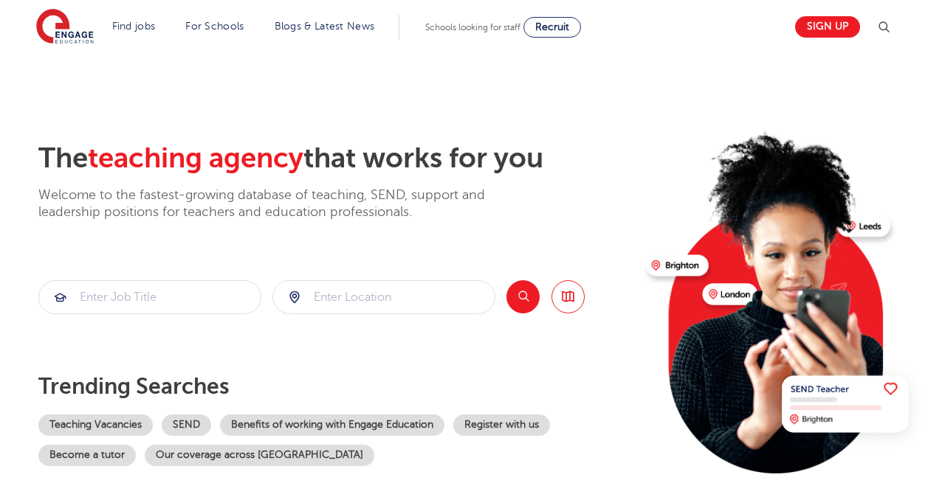 The image size is (928, 497). I want to click on a: Teaching Vacancies, so click(95, 425).